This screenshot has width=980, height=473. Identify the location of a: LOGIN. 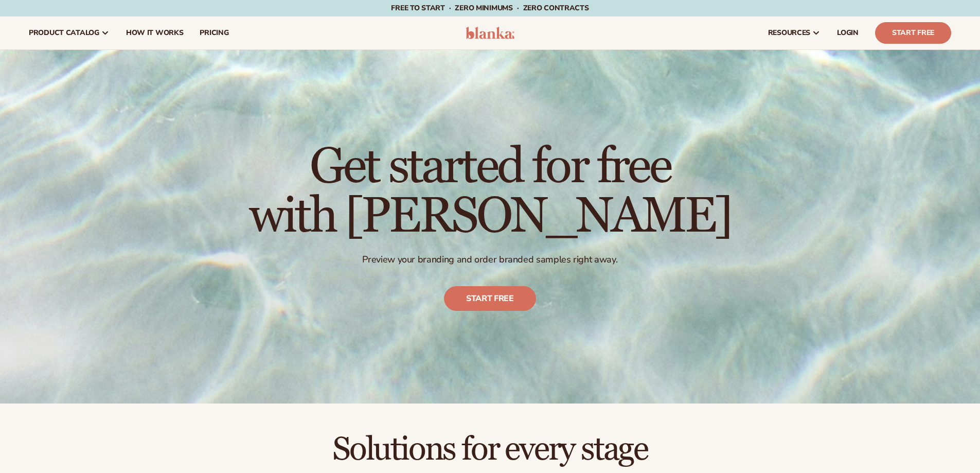
(848, 33).